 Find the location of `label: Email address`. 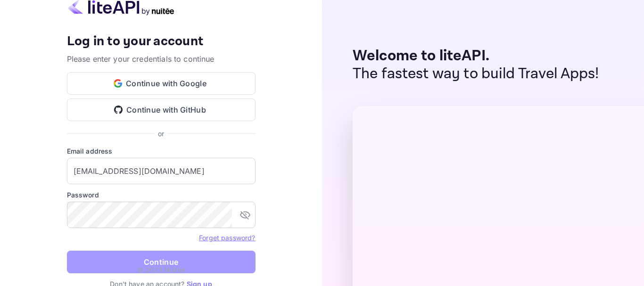

label: Email address is located at coordinates (162, 150).